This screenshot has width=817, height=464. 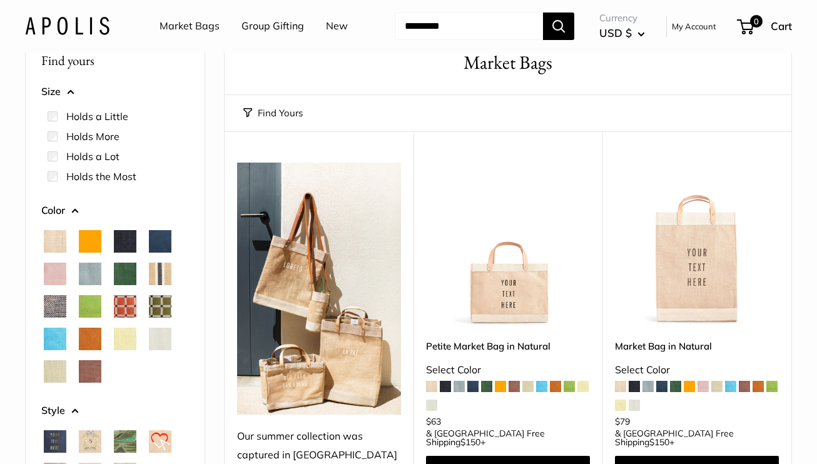 I want to click on button: Daisy, so click(x=125, y=339).